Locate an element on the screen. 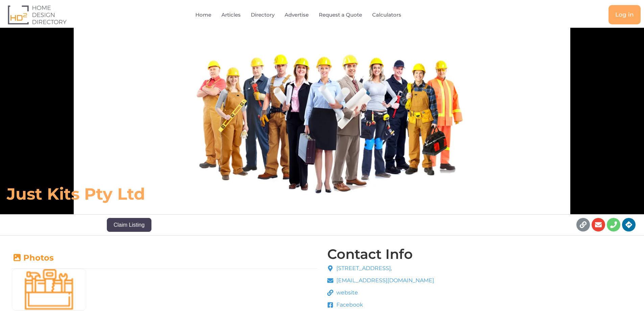  a: Calculators is located at coordinates (387, 15).